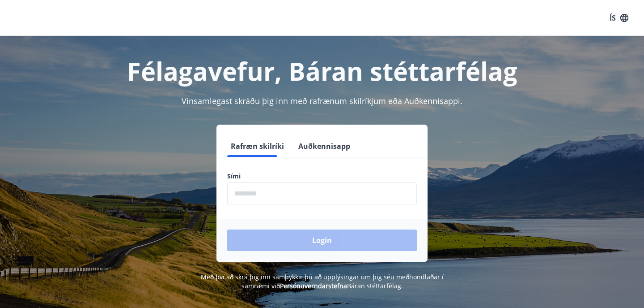 This screenshot has height=308, width=644. Describe the element at coordinates (322, 176) in the screenshot. I see `label: Sími` at that location.